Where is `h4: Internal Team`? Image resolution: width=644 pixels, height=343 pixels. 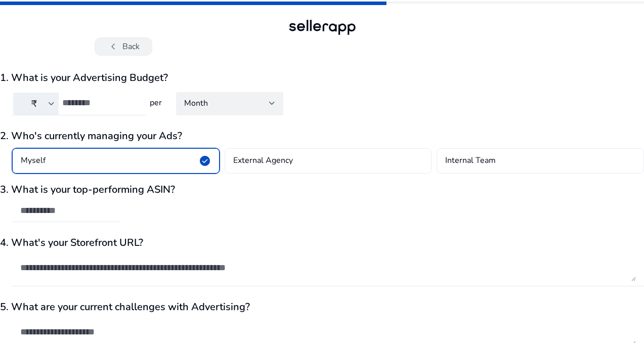
h4: Internal Team is located at coordinates (471, 161).